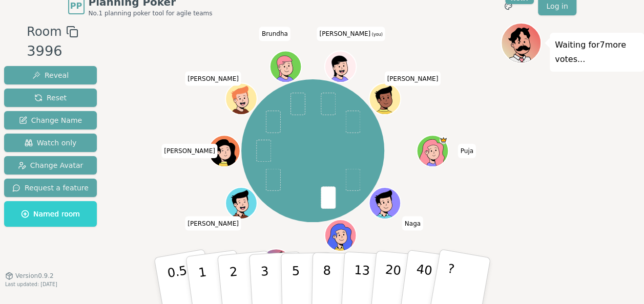 The width and height of the screenshot is (644, 304). What do you see at coordinates (44, 31) in the screenshot?
I see `span: Room` at bounding box center [44, 31].